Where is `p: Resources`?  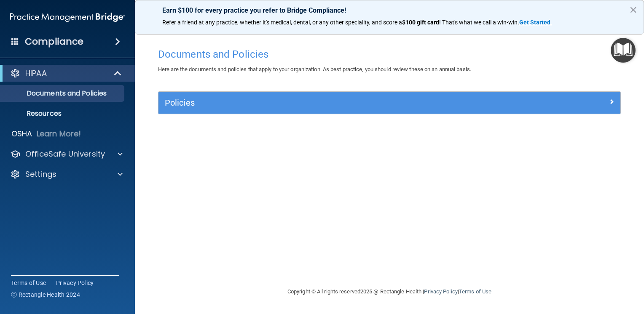 p: Resources is located at coordinates (63, 114).